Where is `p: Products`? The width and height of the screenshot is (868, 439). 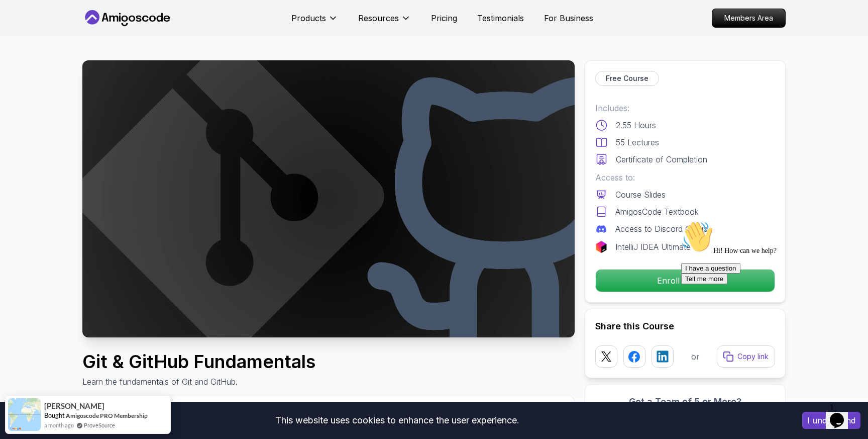 p: Products is located at coordinates (308, 18).